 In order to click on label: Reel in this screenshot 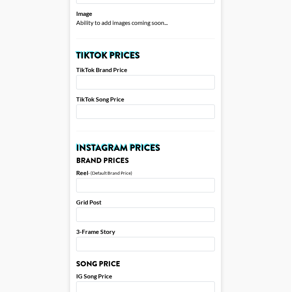, I will do `click(82, 173)`.